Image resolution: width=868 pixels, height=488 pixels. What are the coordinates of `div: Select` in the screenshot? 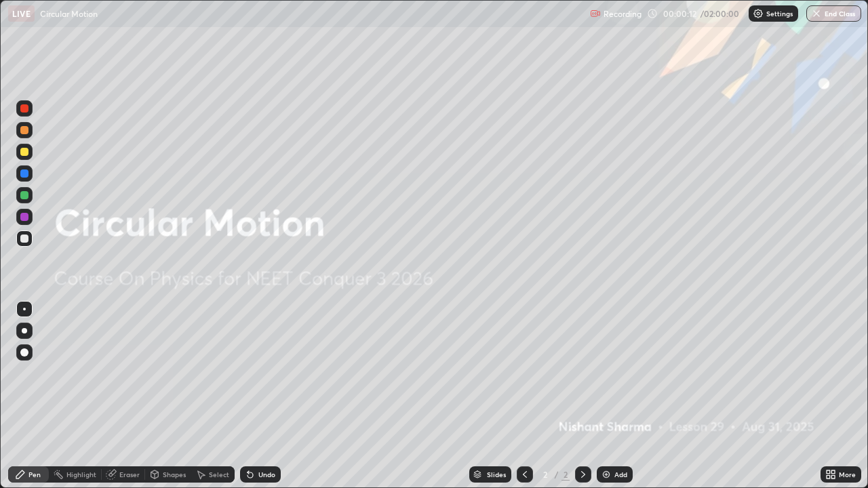 It's located at (219, 474).